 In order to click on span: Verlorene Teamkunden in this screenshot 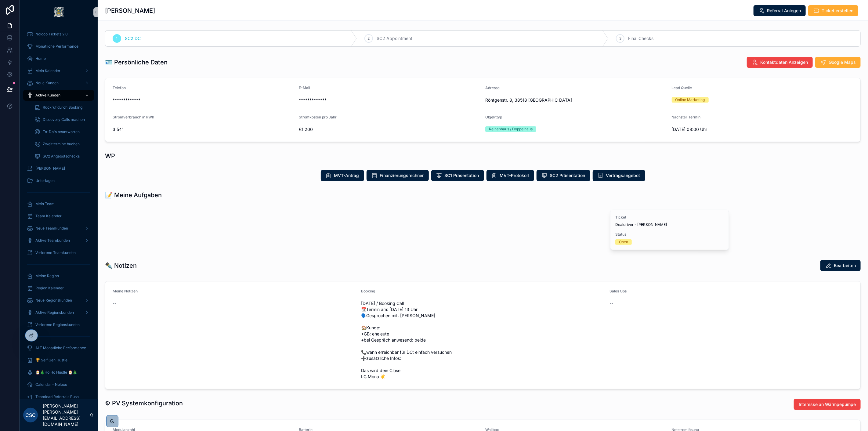, I will do `click(56, 253)`.